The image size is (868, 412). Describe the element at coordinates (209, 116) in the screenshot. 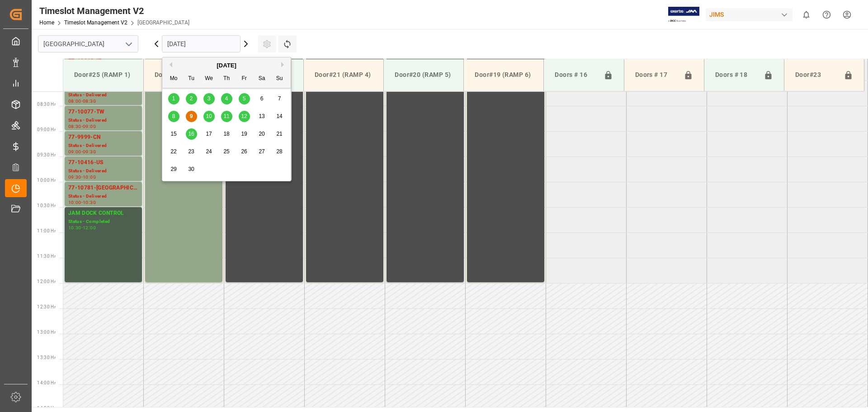

I see `div: Choose Wednesday, September 10th, 2025` at that location.